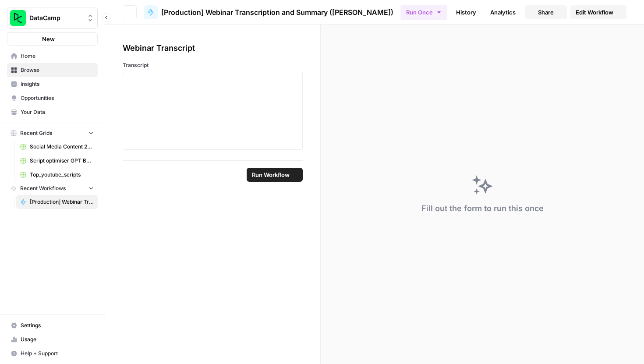 This screenshot has width=644, height=364. Describe the element at coordinates (52, 112) in the screenshot. I see `a: Your Data` at that location.